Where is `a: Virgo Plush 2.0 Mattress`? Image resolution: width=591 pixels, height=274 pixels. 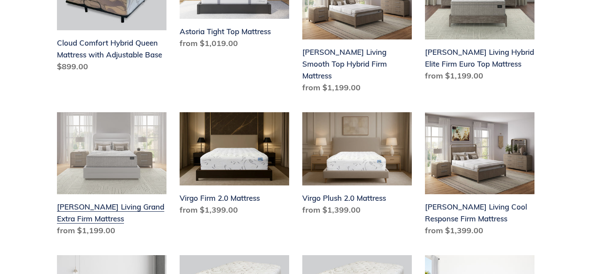 a: Virgo Plush 2.0 Mattress is located at coordinates (357, 166).